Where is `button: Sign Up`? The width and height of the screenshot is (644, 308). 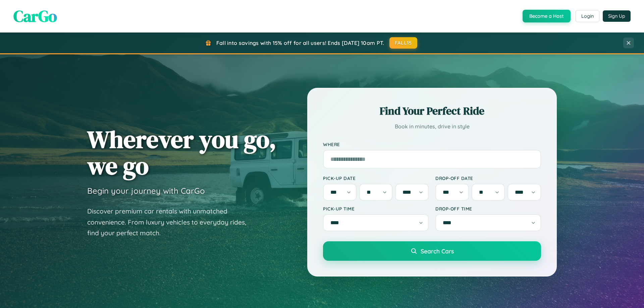
button: Sign Up is located at coordinates (616, 16).